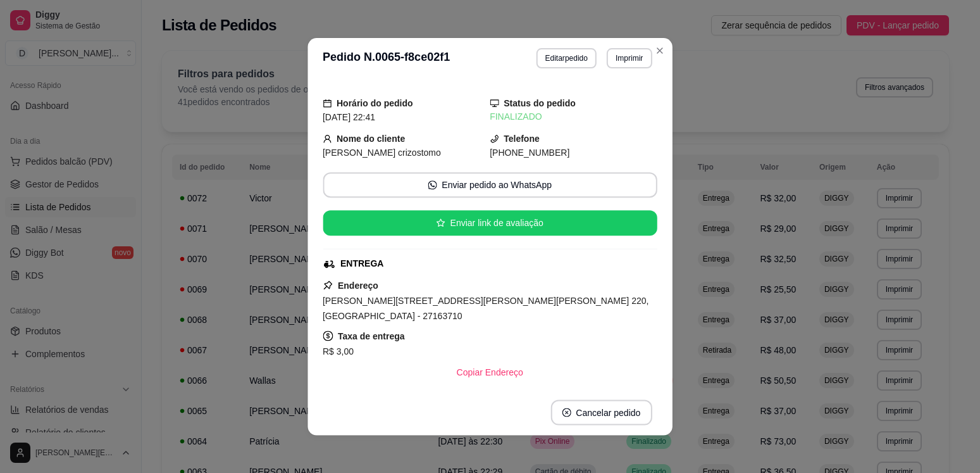  Describe the element at coordinates (567, 412) in the screenshot. I see `span: close-circle` at that location.